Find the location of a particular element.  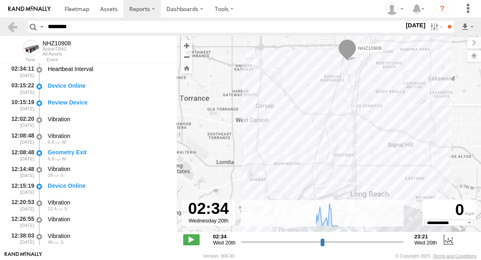

strong: 02:34 is located at coordinates (224, 237).